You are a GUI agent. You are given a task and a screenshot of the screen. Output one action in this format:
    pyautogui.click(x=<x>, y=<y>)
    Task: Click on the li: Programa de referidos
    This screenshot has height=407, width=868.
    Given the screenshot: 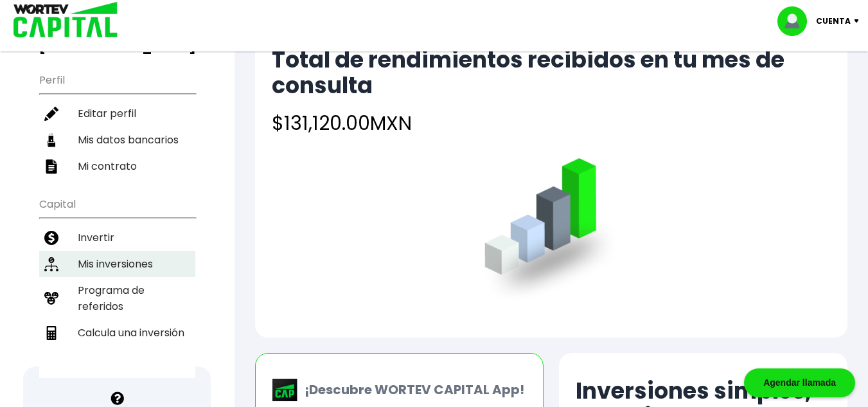 What is the action you would take?
    pyautogui.click(x=117, y=298)
    